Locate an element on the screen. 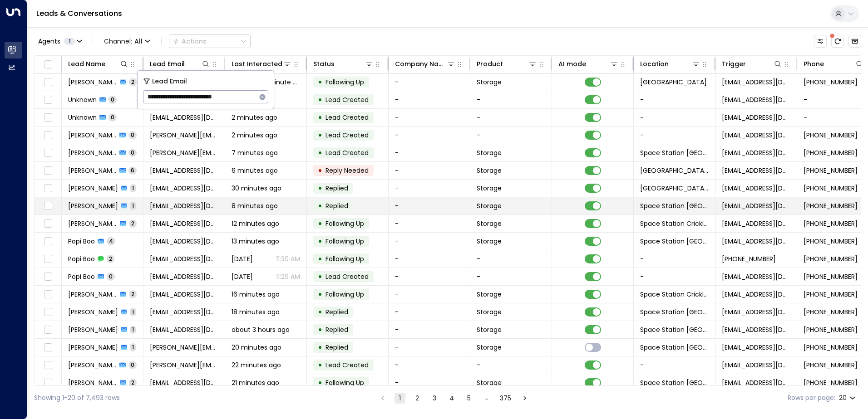 Image resolution: width=868 pixels, height=419 pixels. span: Laura.douglas@savagedouglas.co.uk is located at coordinates (184, 347).